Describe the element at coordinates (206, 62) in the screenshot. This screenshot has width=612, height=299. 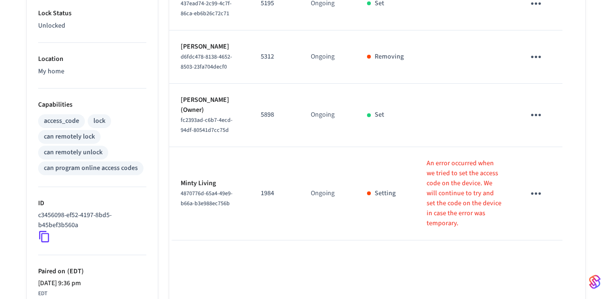
I see `span: d6fdc478-8138-4652-8503-23fa704decf0` at that location.